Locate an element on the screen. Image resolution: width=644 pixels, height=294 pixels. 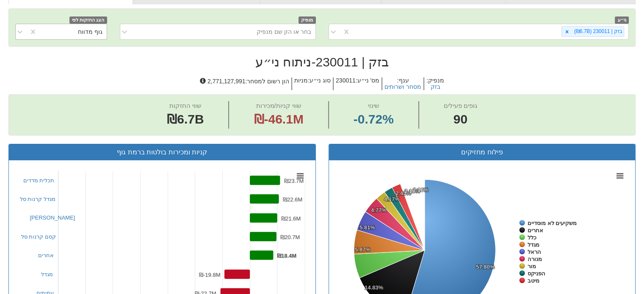
a: אחרים is located at coordinates (46, 255).